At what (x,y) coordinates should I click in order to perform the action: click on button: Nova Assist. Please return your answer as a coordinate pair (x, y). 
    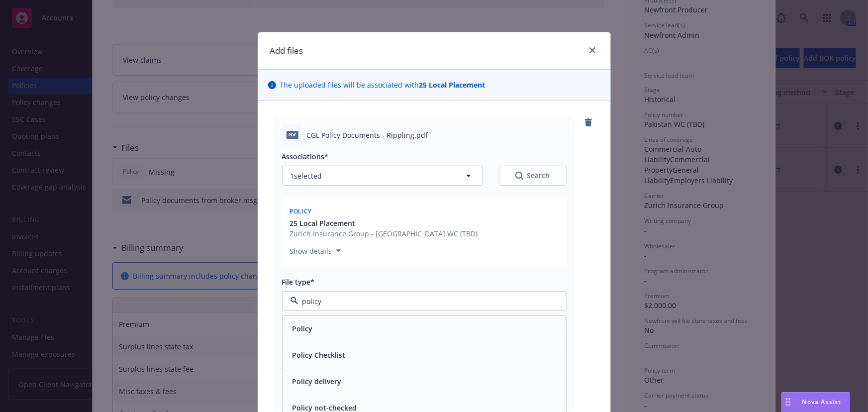
    Looking at the image, I should click on (816, 402).